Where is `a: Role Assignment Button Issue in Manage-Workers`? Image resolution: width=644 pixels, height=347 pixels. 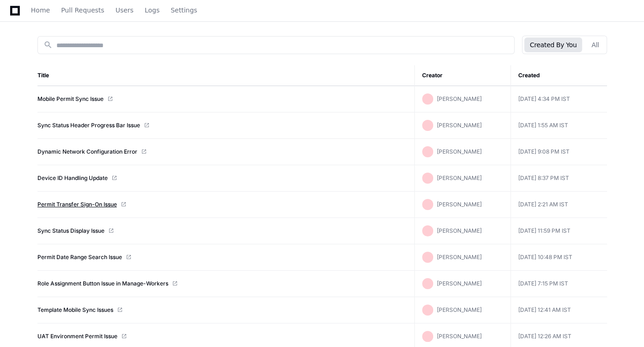
a: Role Assignment Button Issue in Manage-Workers is located at coordinates (103, 284).